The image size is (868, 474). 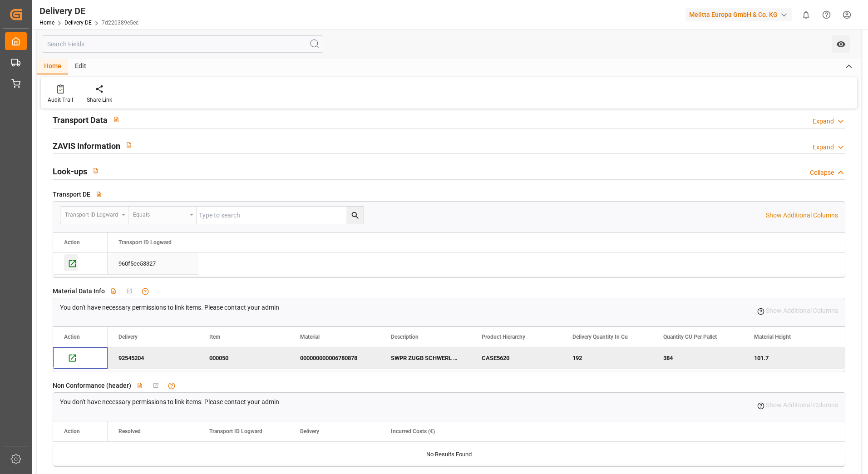 I want to click on div: 92545204, so click(x=153, y=357).